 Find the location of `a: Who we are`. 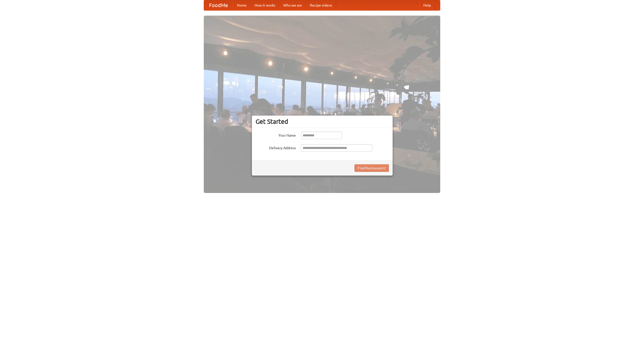

a: Who we are is located at coordinates (293, 5).